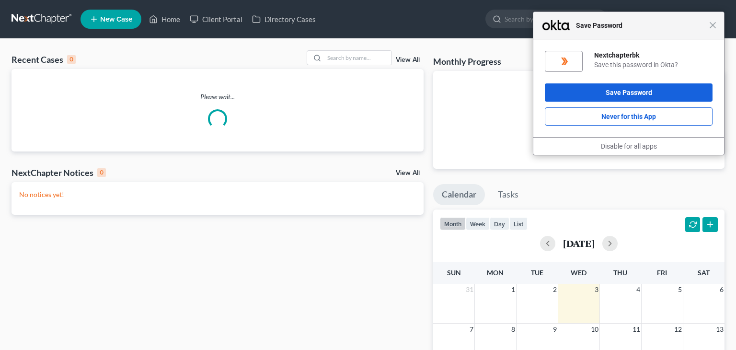 This screenshot has width=736, height=350. Describe the element at coordinates (472, 329) in the screenshot. I see `span: 7` at that location.